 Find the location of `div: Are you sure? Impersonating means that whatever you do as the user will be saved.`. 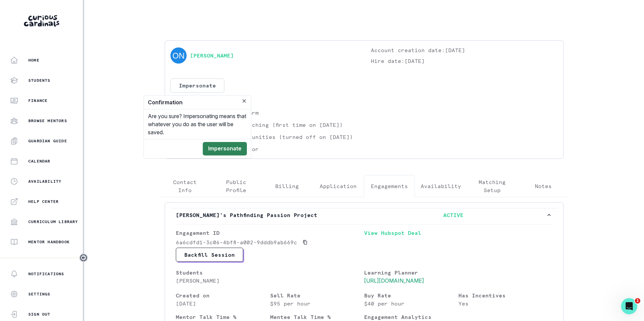

div: Are you sure? Impersonating means that whatever you do as the user will be saved. is located at coordinates (197, 124).